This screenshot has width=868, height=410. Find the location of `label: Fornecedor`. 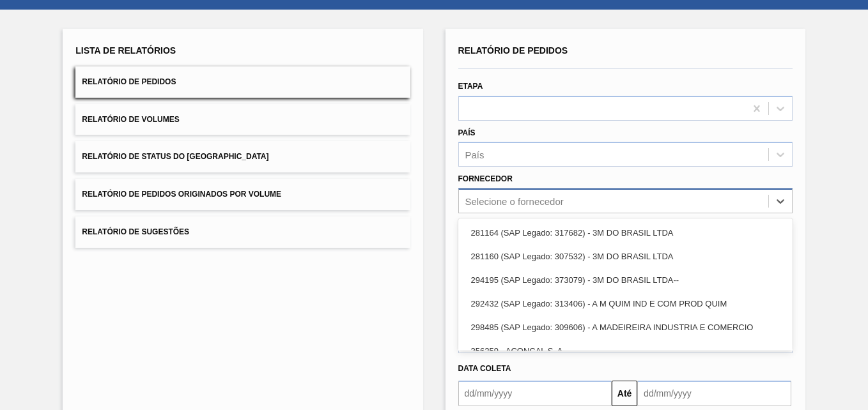

label: Fornecedor is located at coordinates (485, 179).